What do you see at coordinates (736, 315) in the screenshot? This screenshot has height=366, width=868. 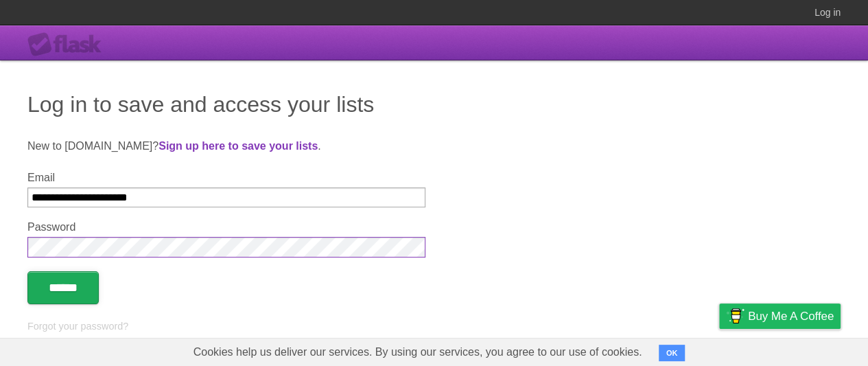 I see `img: Buy me a coffee` at bounding box center [736, 315].